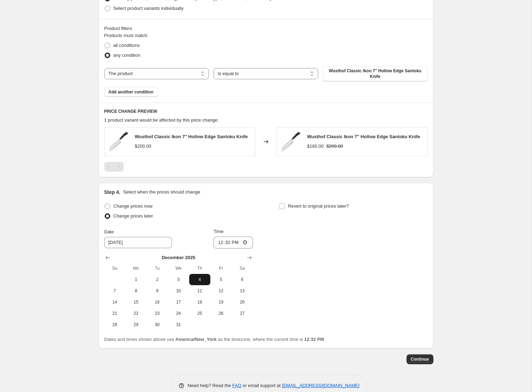  Describe the element at coordinates (178, 302) in the screenshot. I see `button: Wednesday December 17 2025` at that location.